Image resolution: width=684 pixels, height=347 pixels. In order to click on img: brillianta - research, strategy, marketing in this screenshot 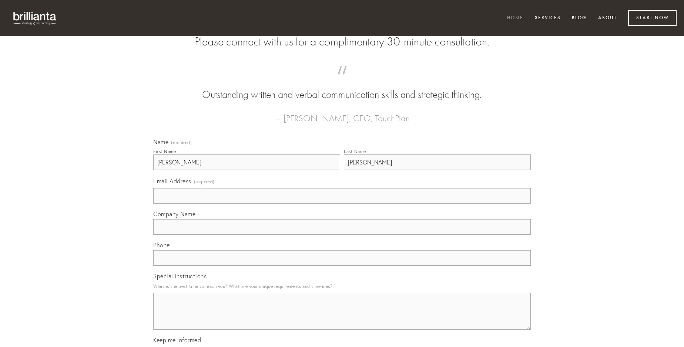, I will do `click(35, 18)`.